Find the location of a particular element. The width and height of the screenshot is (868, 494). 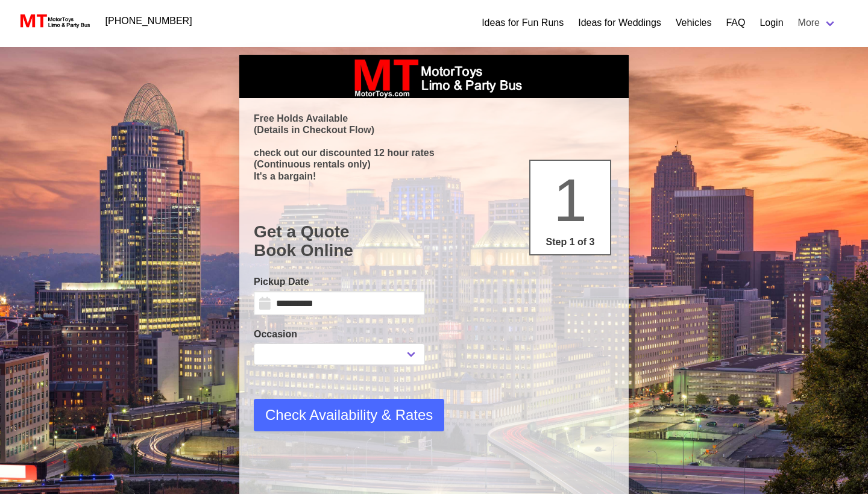

a: Ideas for Fun Runs is located at coordinates (523, 23).